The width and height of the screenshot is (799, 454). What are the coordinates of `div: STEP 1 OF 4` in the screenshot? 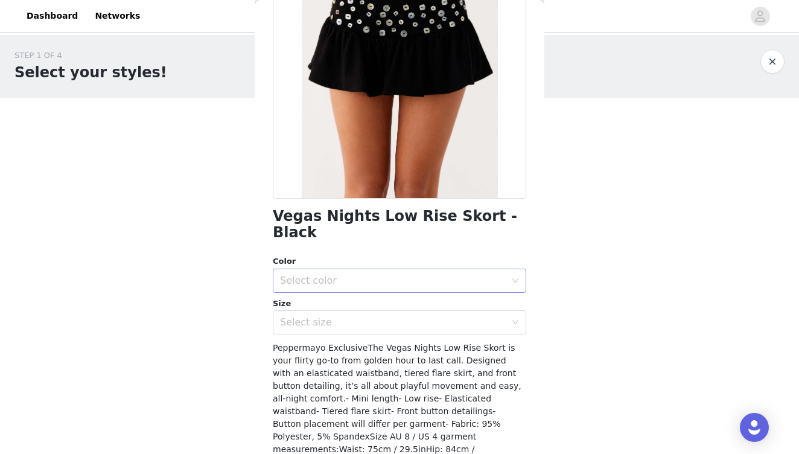 It's located at (91, 56).